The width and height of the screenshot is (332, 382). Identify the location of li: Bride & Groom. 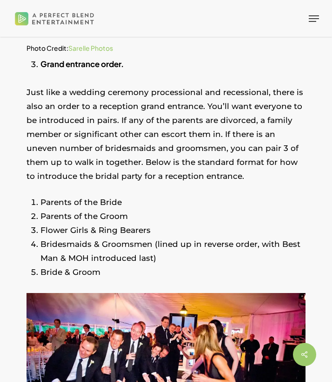
(173, 272).